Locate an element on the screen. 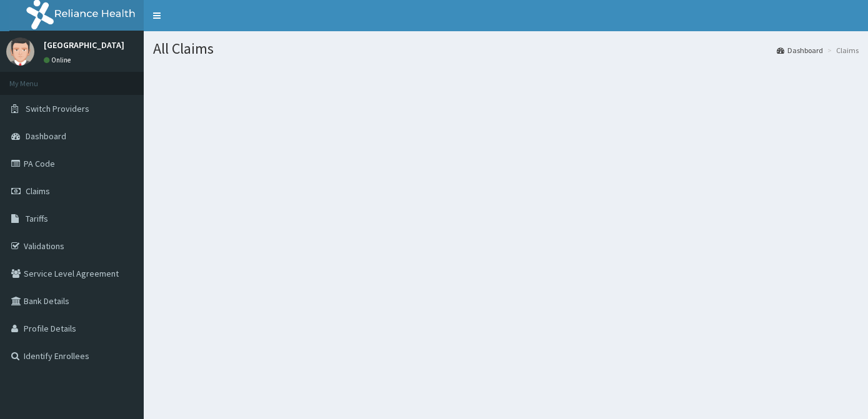  a: Dashboard is located at coordinates (799, 50).